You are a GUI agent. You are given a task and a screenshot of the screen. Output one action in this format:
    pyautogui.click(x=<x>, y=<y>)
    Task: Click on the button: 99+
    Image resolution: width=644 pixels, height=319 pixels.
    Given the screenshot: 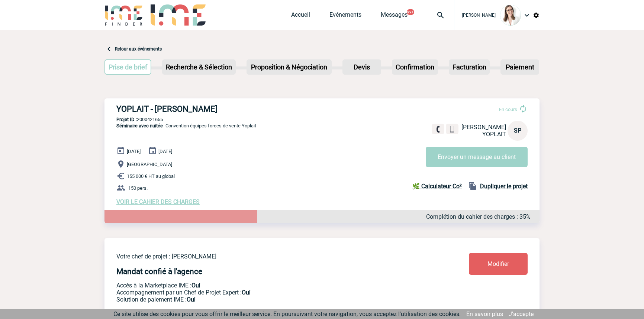 What is the action you would take?
    pyautogui.click(x=411, y=12)
    